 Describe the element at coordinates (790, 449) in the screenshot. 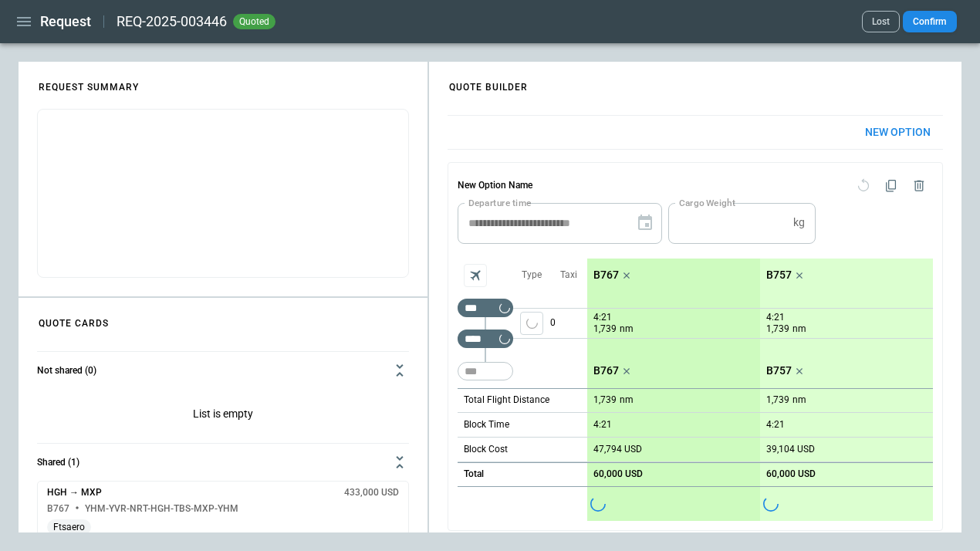

I see `p: 39,104 USD` at that location.